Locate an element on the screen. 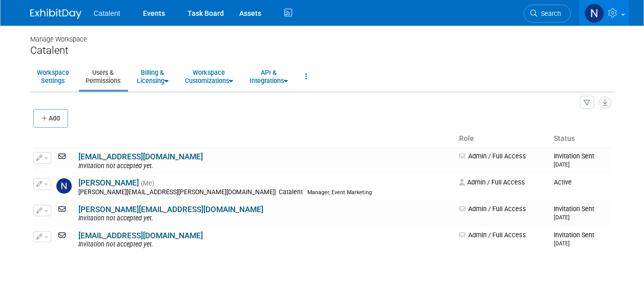  a: WorkspaceSettings is located at coordinates (53, 76).